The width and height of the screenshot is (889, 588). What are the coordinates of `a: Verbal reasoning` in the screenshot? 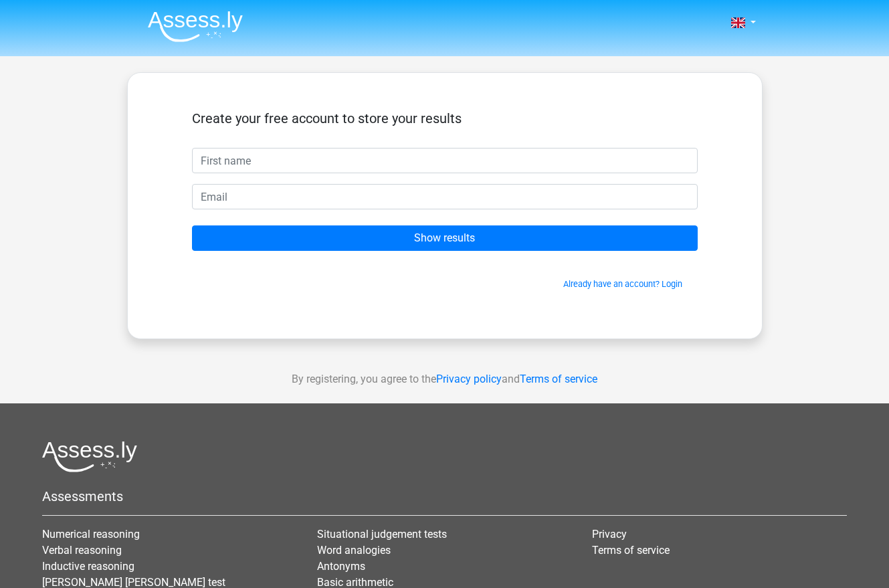 It's located at (81, 550).